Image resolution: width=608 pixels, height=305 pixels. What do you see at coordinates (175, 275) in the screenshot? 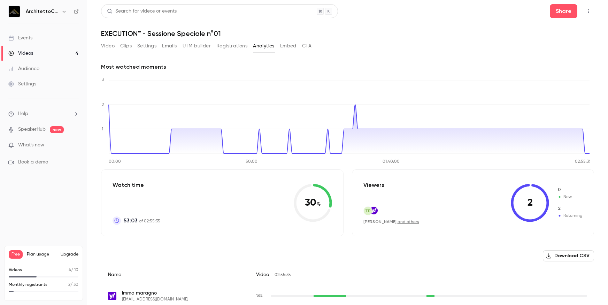
I see `div: Name` at bounding box center [175, 275].